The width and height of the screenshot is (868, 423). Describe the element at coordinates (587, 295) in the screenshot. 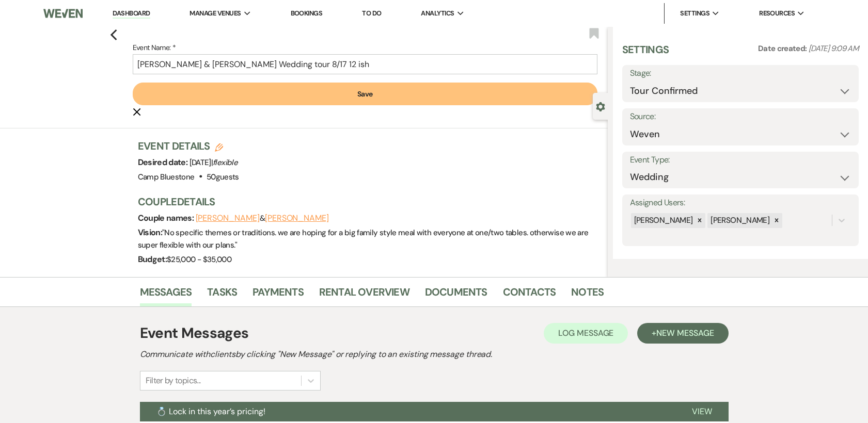

I see `a: Notes` at that location.